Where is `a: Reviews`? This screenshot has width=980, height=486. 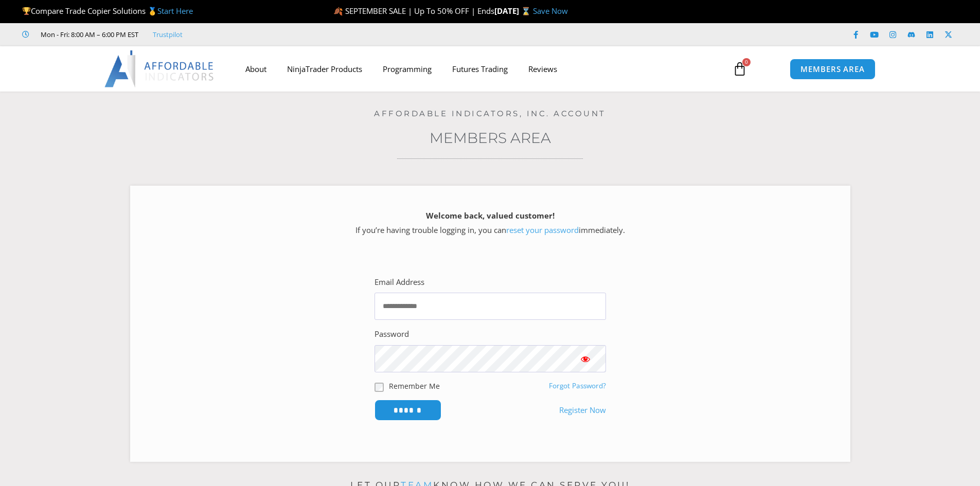 a: Reviews is located at coordinates (543, 69).